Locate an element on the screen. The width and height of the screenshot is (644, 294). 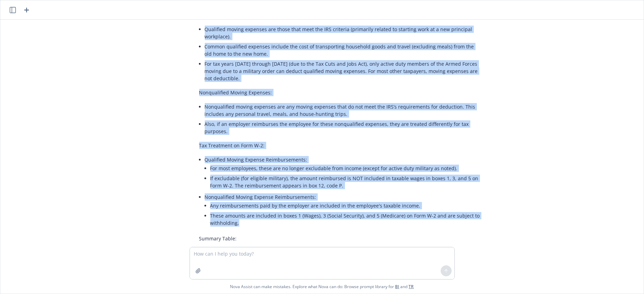
p: Summary Table: is located at coordinates (341, 238).